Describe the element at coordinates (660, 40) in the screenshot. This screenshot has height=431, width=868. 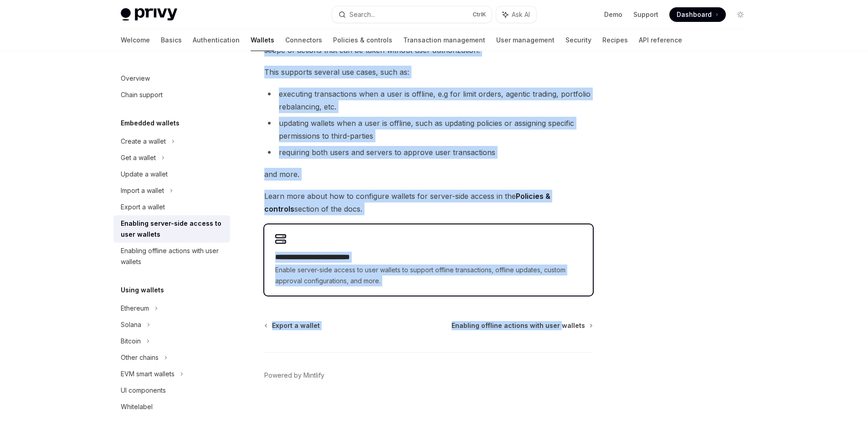
I see `a: API reference` at that location.